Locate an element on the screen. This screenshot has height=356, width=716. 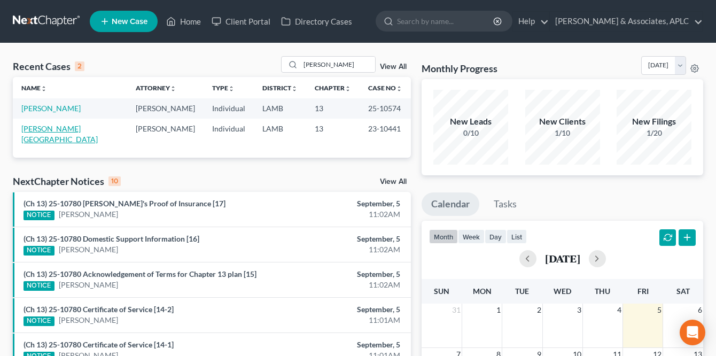
a: Case Nounfold_more is located at coordinates (385, 88).